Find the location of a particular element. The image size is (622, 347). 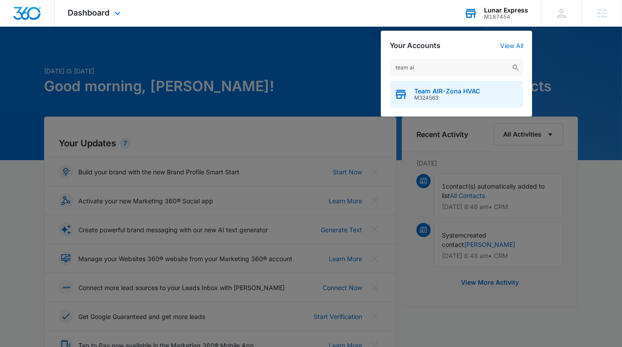

h2: Your Accounts is located at coordinates (415, 45).